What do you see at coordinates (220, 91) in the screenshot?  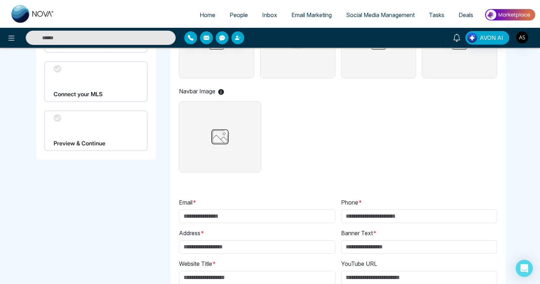 I see `p: Navbar Image` at bounding box center [220, 91].